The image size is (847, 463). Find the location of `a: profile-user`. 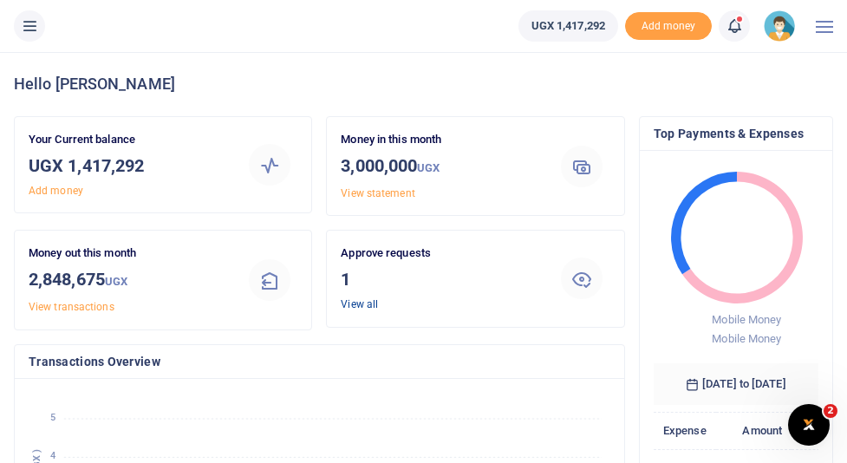

a: profile-user is located at coordinates (783, 26).